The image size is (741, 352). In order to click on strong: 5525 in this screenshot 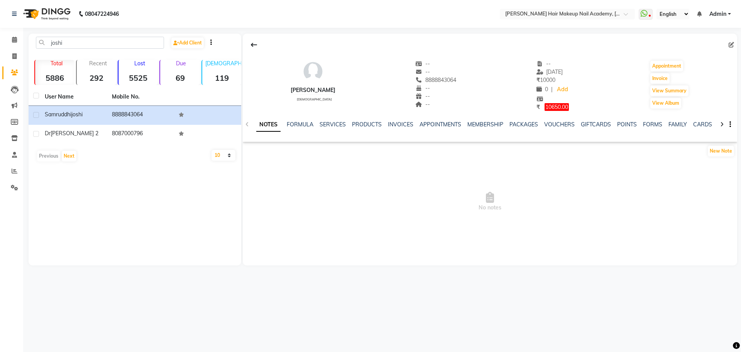, I will do `click(138, 78)`.